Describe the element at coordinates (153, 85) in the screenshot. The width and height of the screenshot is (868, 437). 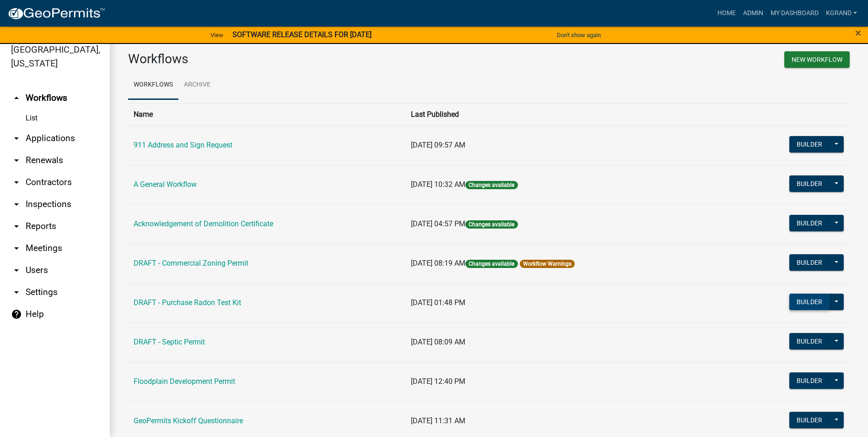
I see `a: Workflows` at that location.